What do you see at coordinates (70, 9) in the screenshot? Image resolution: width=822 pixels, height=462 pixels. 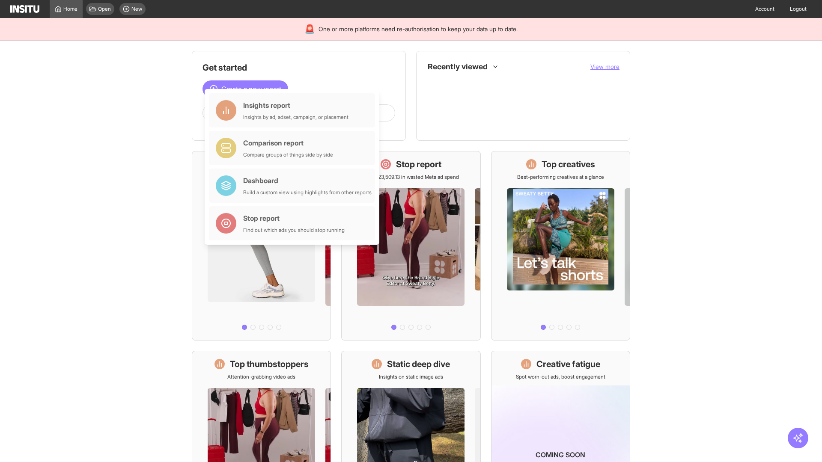 I see `span: Home` at bounding box center [70, 9].